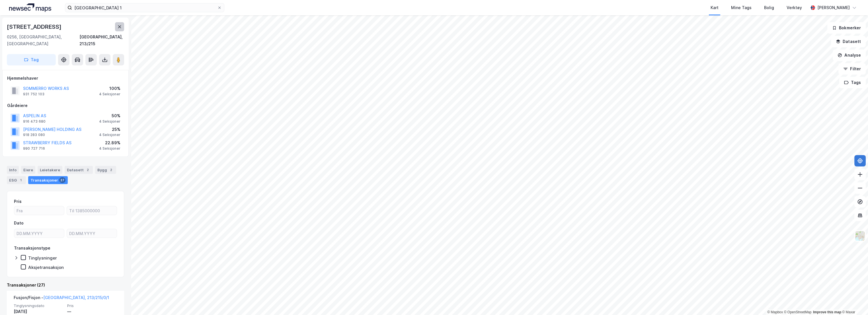 The width and height of the screenshot is (868, 315). Describe the element at coordinates (34, 135) in the screenshot. I see `div: 918 283 080` at that location.